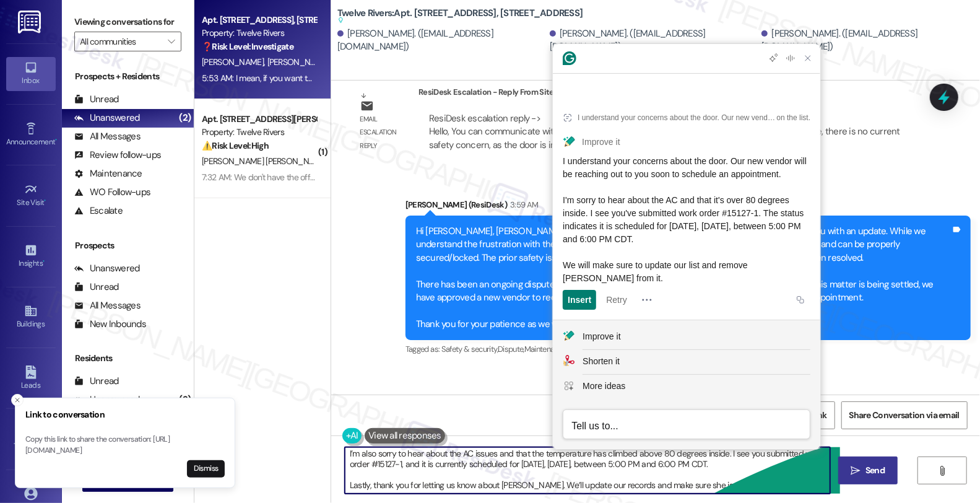 The width and height of the screenshot is (980, 503). Describe the element at coordinates (110, 324) in the screenshot. I see `div: New Inbounds` at that location.